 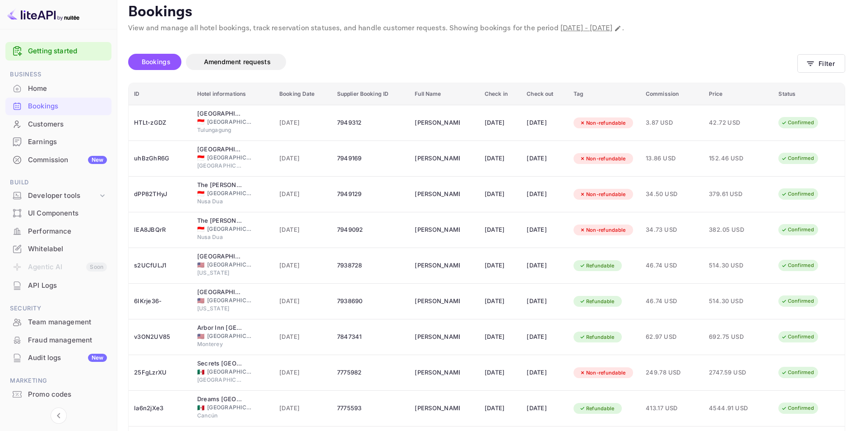 I want to click on span: Security, so click(x=58, y=308).